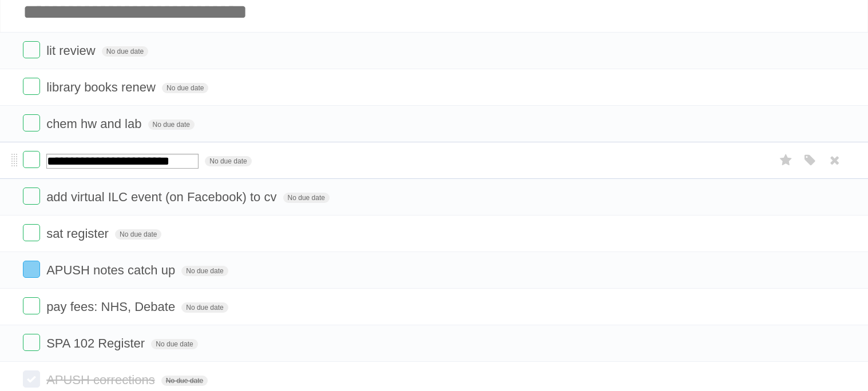 The height and width of the screenshot is (391, 868). I want to click on span: lit review, so click(72, 50).